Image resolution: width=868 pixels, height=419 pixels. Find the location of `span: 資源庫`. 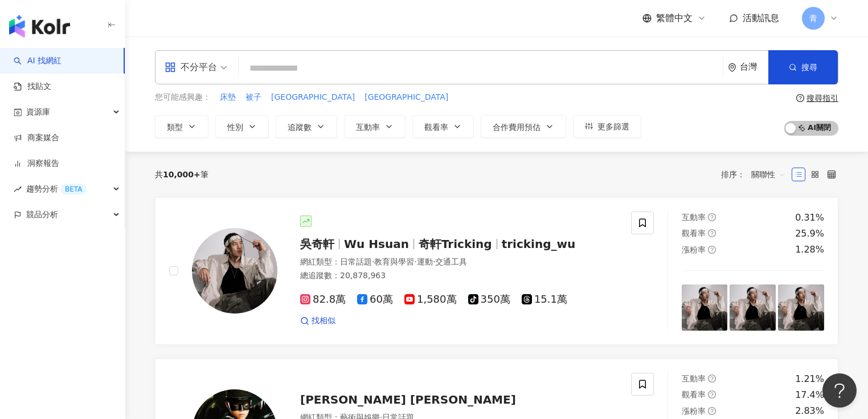

span: 資源庫 is located at coordinates (38, 112).